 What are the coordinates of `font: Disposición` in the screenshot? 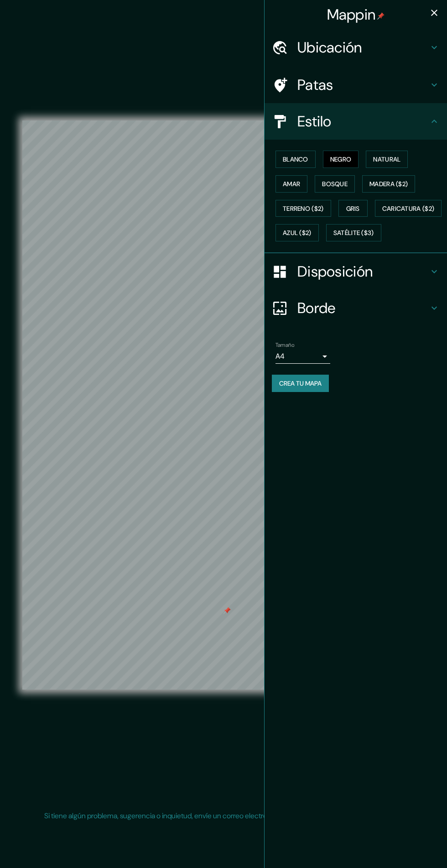 It's located at (335, 272).